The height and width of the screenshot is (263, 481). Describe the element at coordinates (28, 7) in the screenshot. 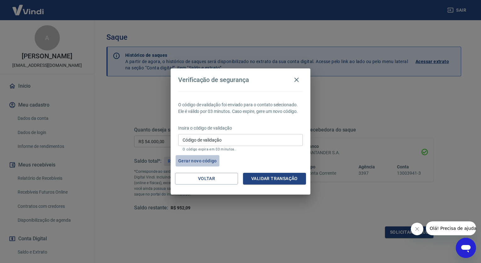

I see `span: Olá! Precisa de ajuda?` at that location.